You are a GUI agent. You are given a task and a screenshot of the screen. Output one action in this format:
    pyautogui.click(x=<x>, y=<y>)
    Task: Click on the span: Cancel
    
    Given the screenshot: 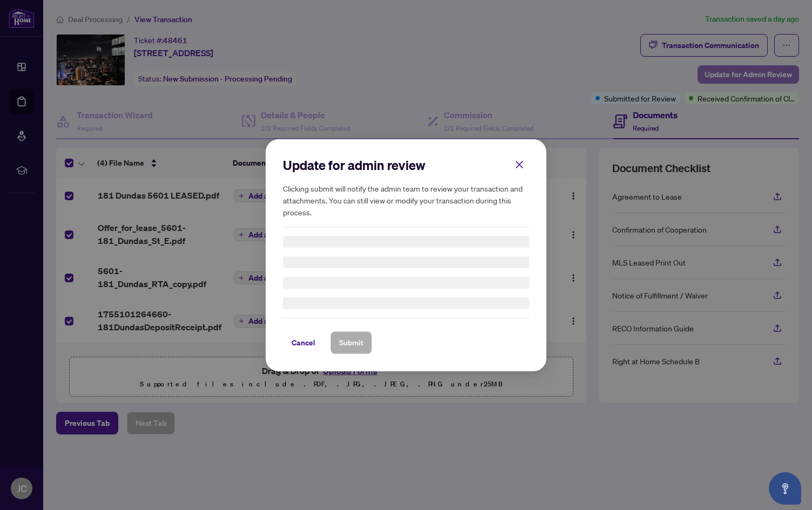 What is the action you would take?
    pyautogui.click(x=303, y=343)
    